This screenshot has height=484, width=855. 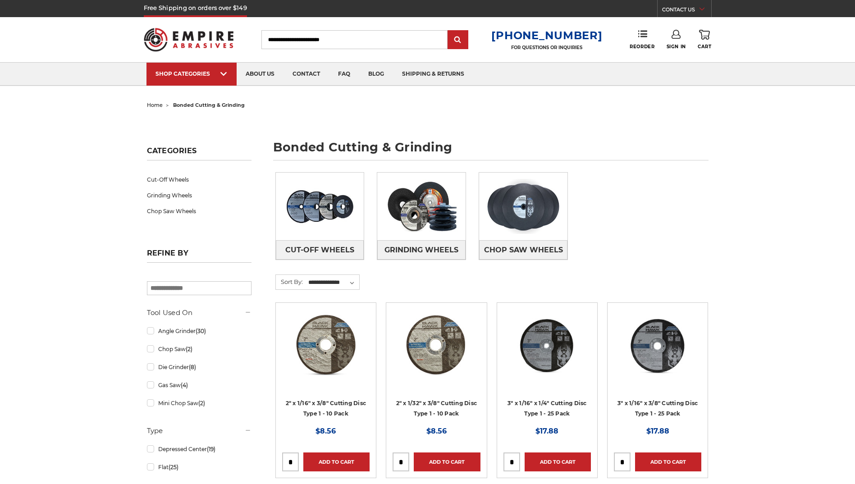 What do you see at coordinates (658, 353) in the screenshot?
I see `a: 3" x 1/16" x 3/8" Cutting Disc` at bounding box center [658, 353].